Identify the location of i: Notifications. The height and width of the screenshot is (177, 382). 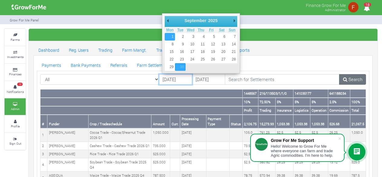
(366, 8).